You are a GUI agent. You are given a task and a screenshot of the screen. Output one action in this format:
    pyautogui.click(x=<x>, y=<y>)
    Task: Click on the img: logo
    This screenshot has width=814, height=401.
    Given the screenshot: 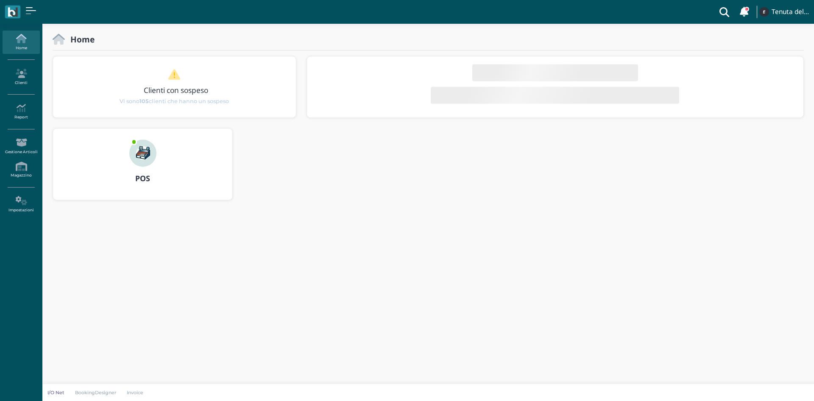 What is the action you would take?
    pyautogui.click(x=12, y=12)
    